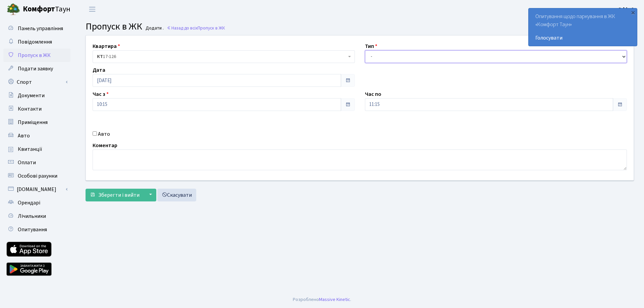  Describe the element at coordinates (119, 195) in the screenshot. I see `span: Зберегти і вийти` at that location.